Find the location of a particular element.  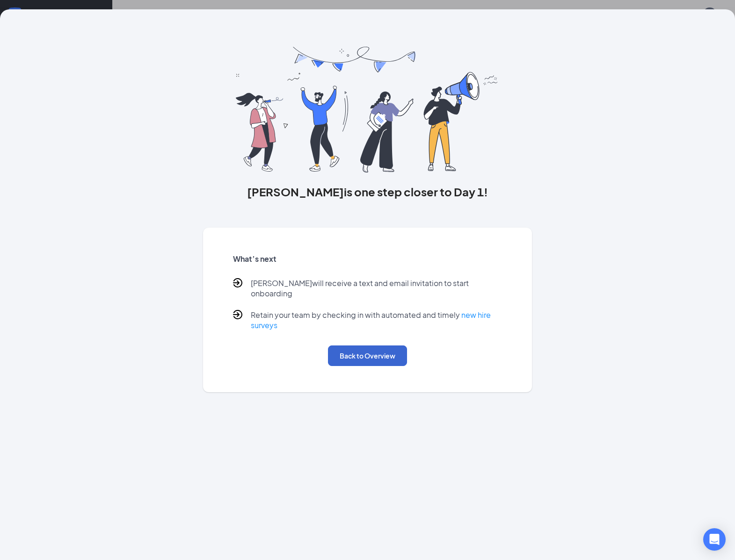

p: Retain your team by checking in with automated and timely is located at coordinates (376, 320).